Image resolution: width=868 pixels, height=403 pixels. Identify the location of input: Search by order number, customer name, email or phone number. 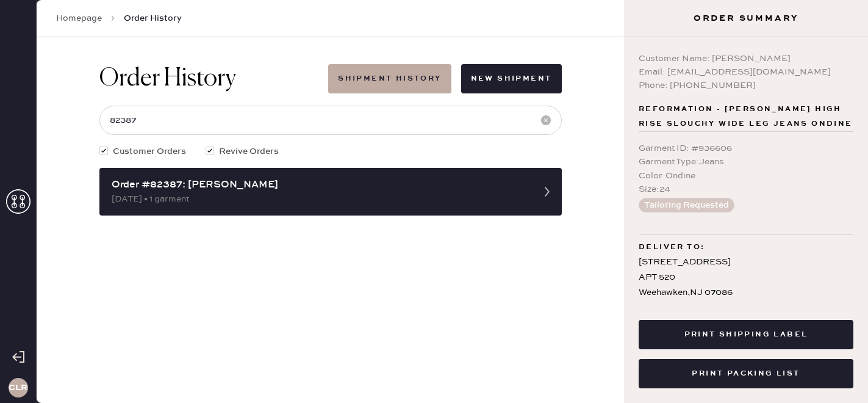
(331, 120).